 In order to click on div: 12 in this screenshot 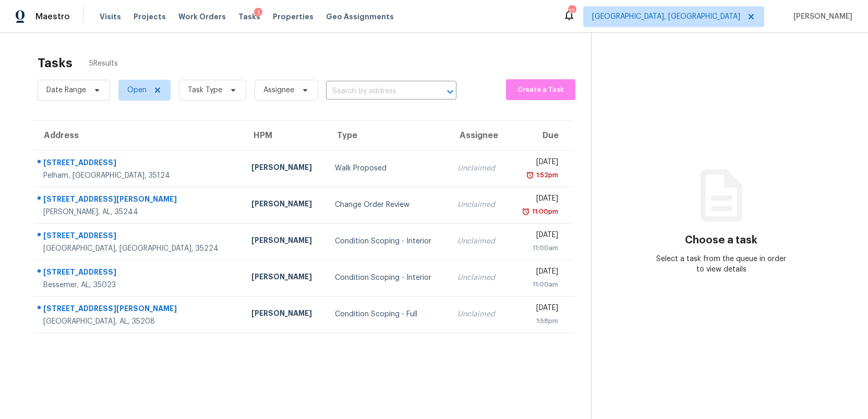, I will do `click(572, 12)`.